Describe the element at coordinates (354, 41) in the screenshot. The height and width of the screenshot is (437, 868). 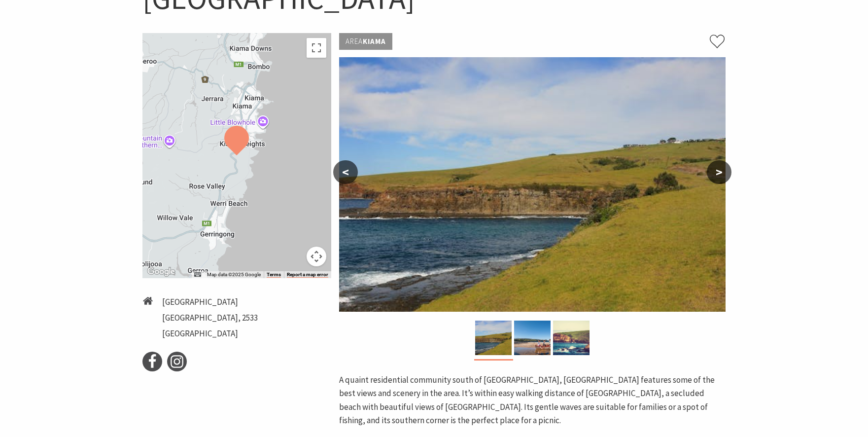
I see `span: Area` at that location.